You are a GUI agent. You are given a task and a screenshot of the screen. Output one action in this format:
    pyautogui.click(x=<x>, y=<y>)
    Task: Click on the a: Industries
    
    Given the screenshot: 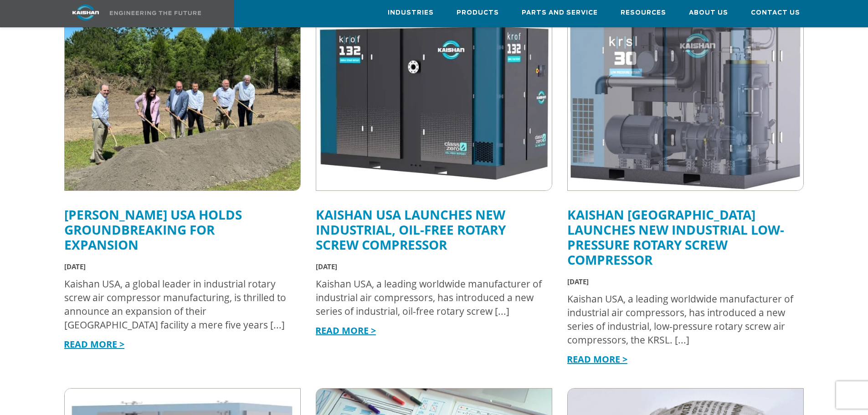 What is the action you would take?
    pyautogui.click(x=411, y=12)
    